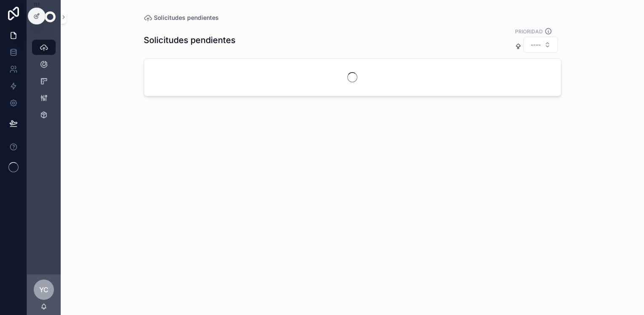  I want to click on h1: Solicitudes pendientes, so click(190, 40).